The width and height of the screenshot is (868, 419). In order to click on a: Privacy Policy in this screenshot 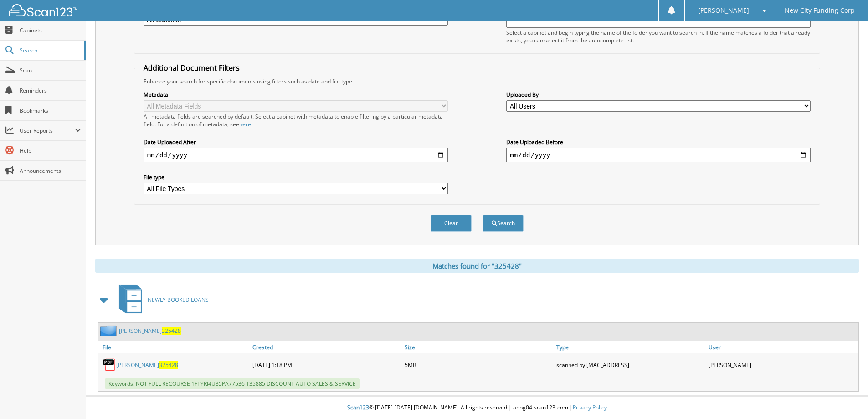, I will do `click(590, 407)`.